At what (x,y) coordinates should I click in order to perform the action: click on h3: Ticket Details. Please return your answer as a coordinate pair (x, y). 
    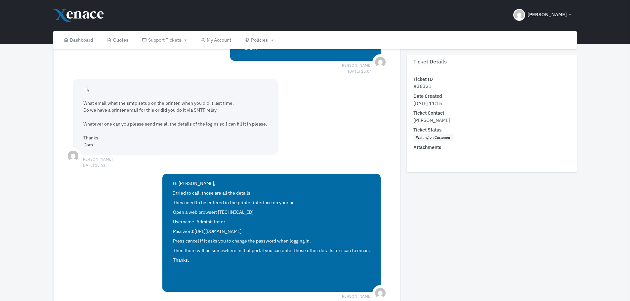
    Looking at the image, I should click on (492, 62).